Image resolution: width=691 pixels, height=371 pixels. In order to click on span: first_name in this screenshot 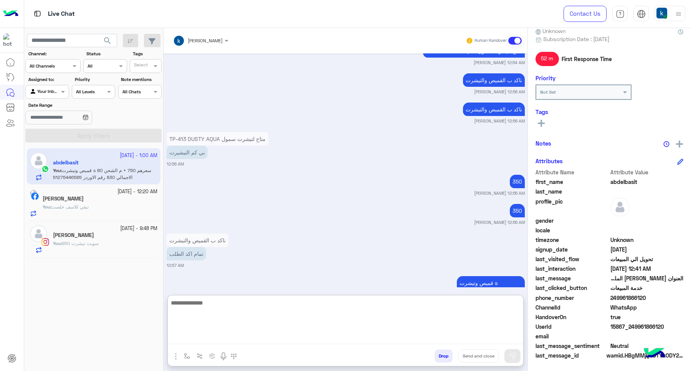, I will do `click(572, 182)`.